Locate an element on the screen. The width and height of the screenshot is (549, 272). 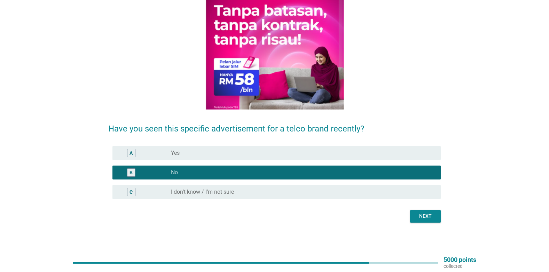
button: Next is located at coordinates (425, 217).